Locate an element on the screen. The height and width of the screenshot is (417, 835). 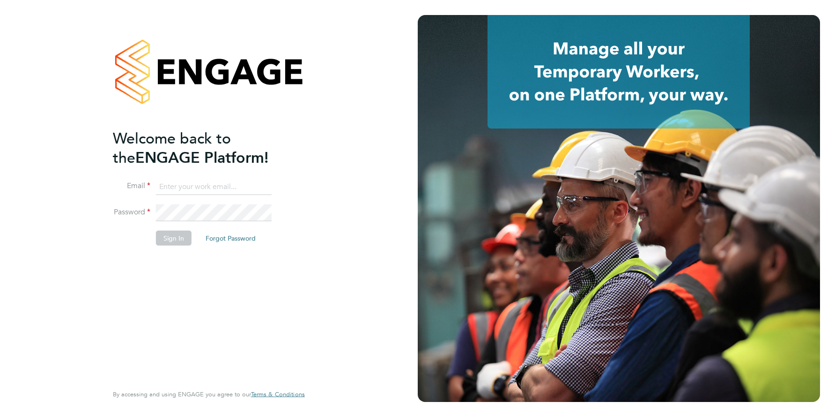
button: Sign In is located at coordinates (174, 238).